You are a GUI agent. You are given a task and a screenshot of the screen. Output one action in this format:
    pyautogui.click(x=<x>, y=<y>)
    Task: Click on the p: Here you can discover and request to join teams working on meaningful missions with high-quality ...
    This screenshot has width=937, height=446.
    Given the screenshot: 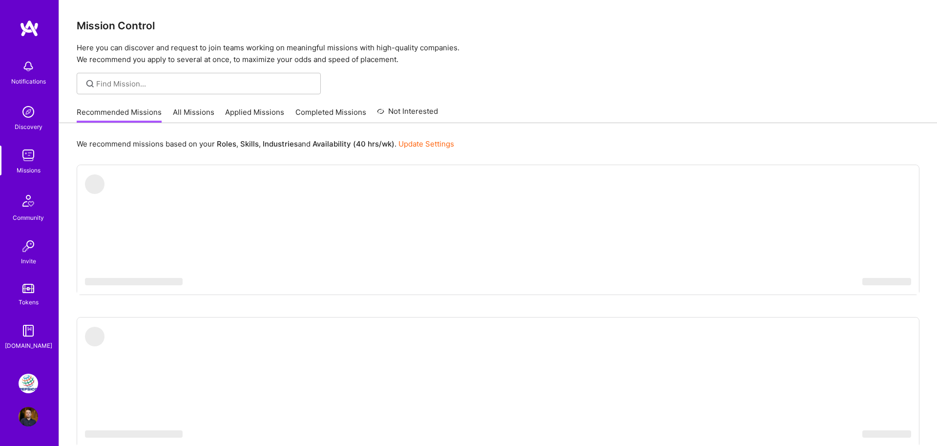 What is the action you would take?
    pyautogui.click(x=498, y=54)
    